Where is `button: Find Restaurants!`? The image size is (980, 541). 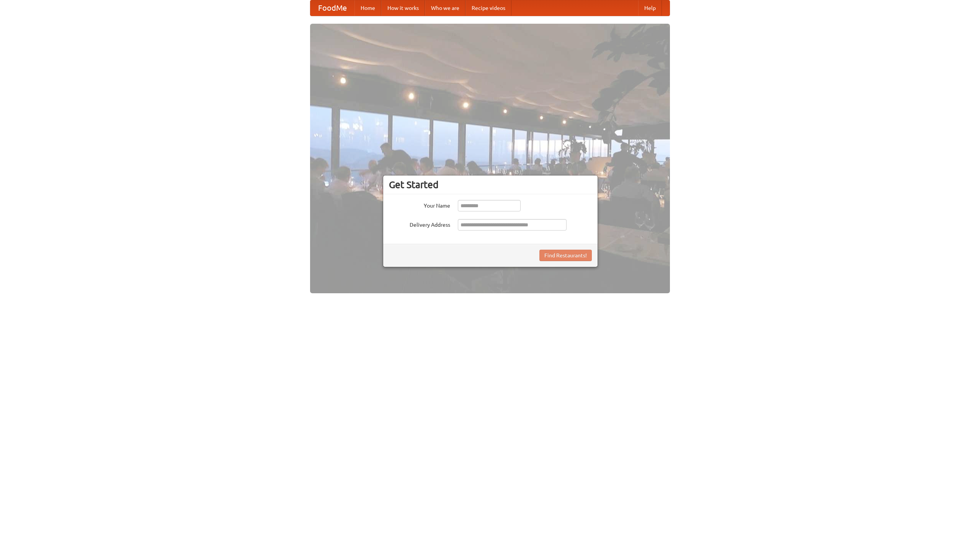
button: Find Restaurants! is located at coordinates (566, 256).